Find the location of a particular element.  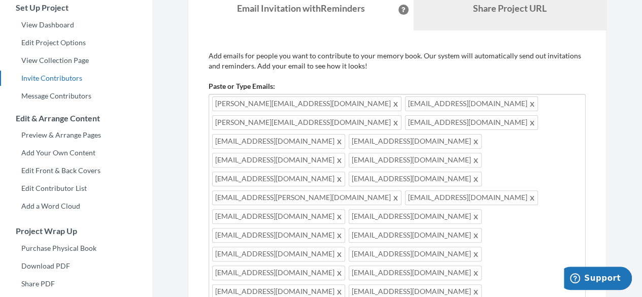

b: Share Project URL is located at coordinates (509, 8).